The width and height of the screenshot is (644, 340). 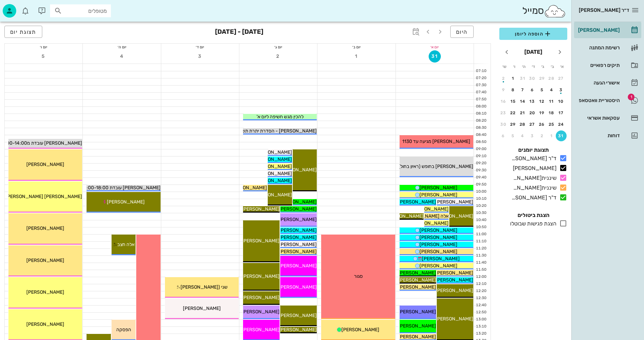 What do you see at coordinates (533, 66) in the screenshot?
I see `th: ד׳` at bounding box center [533, 66].